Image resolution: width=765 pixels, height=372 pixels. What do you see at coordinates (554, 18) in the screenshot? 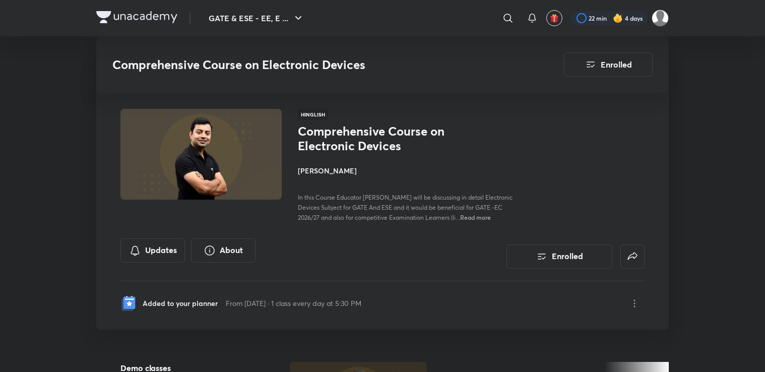
I see `img: avatar` at bounding box center [554, 18].